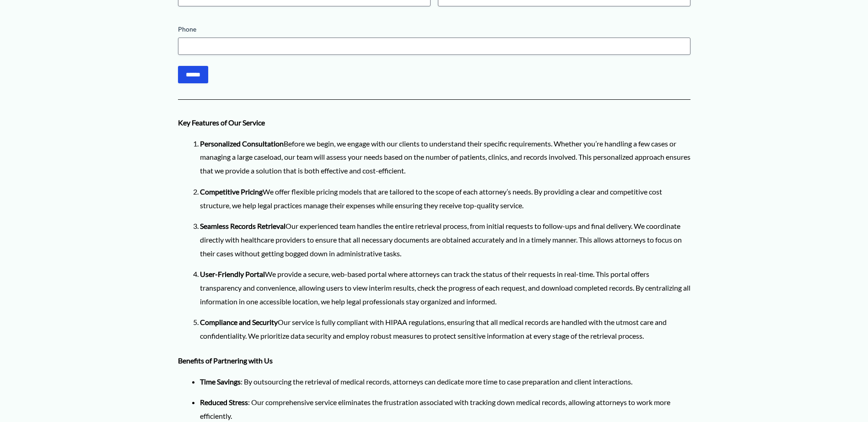  What do you see at coordinates (221, 122) in the screenshot?
I see `strong: Key Features of Our Service` at bounding box center [221, 122].